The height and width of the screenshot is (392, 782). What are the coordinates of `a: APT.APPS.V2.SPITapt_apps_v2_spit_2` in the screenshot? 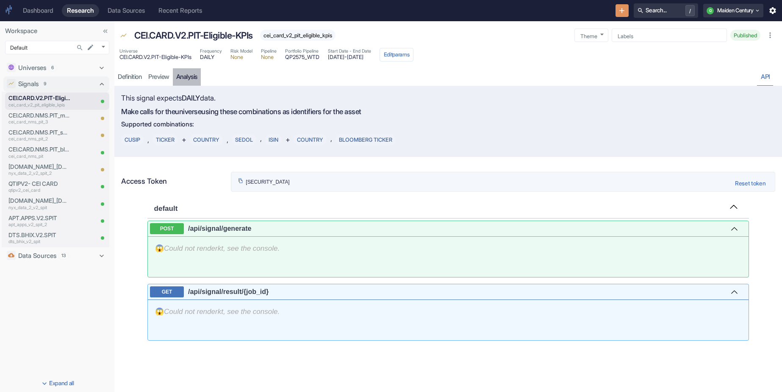 It's located at (39, 221).